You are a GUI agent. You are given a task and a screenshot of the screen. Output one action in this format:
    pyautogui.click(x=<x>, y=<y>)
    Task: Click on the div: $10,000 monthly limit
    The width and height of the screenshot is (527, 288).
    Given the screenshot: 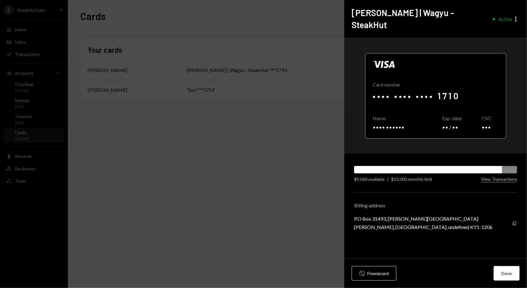 What is the action you would take?
    pyautogui.click(x=412, y=179)
    